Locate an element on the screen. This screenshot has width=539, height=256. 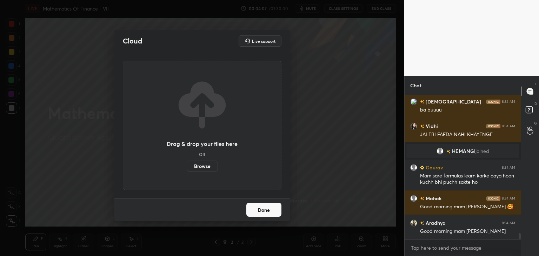
h5: OR is located at coordinates (202, 154).